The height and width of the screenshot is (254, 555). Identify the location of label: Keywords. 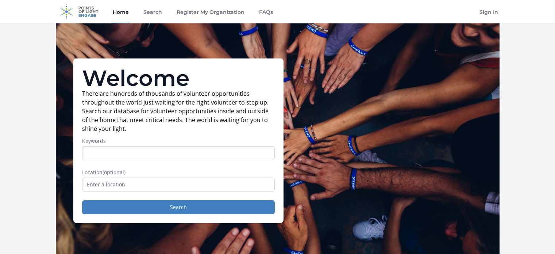
(178, 141).